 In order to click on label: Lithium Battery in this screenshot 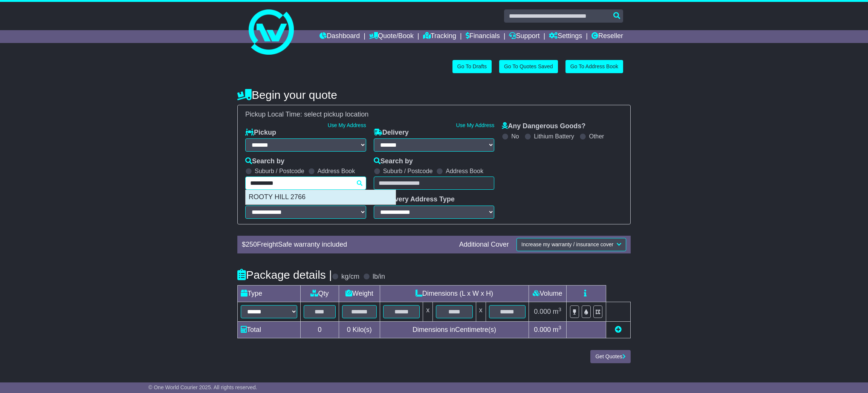, I will do `click(554, 136)`.